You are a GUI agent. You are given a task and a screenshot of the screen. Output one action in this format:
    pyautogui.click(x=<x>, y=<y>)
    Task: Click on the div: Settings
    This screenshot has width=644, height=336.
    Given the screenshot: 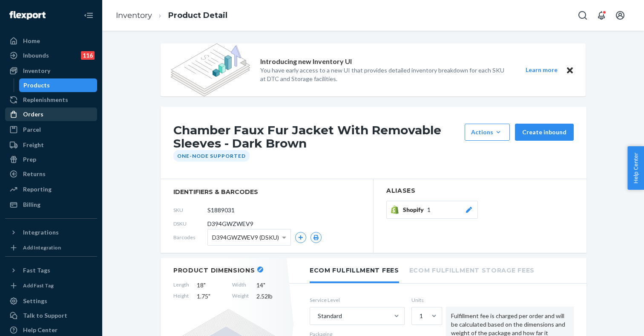 What is the action you would take?
    pyautogui.click(x=35, y=301)
    